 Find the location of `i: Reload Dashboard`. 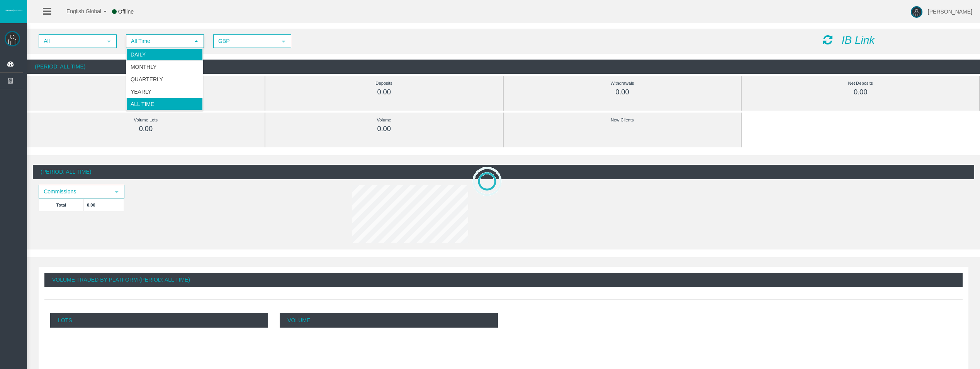

i: Reload Dashboard is located at coordinates (828, 40).